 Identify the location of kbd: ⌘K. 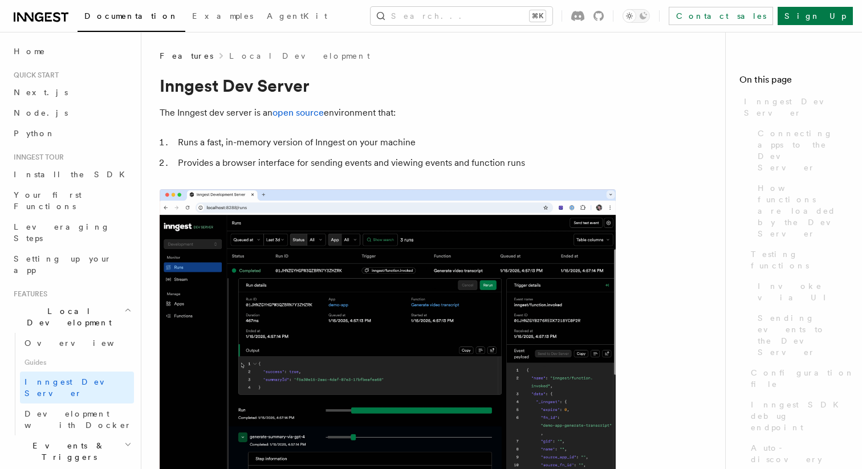
(537, 16).